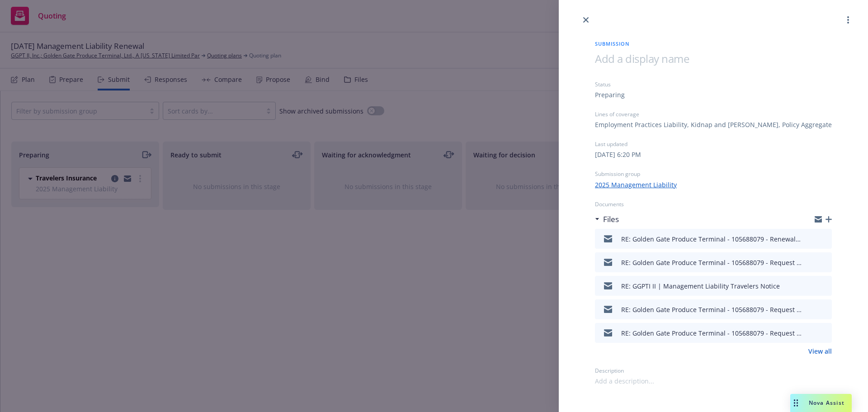 The height and width of the screenshot is (412, 868). I want to click on div: RE: Golden Gate Produce Terminal - 105688079 - Renewal - can we quote renewal based on expiring?, so click(712, 239).